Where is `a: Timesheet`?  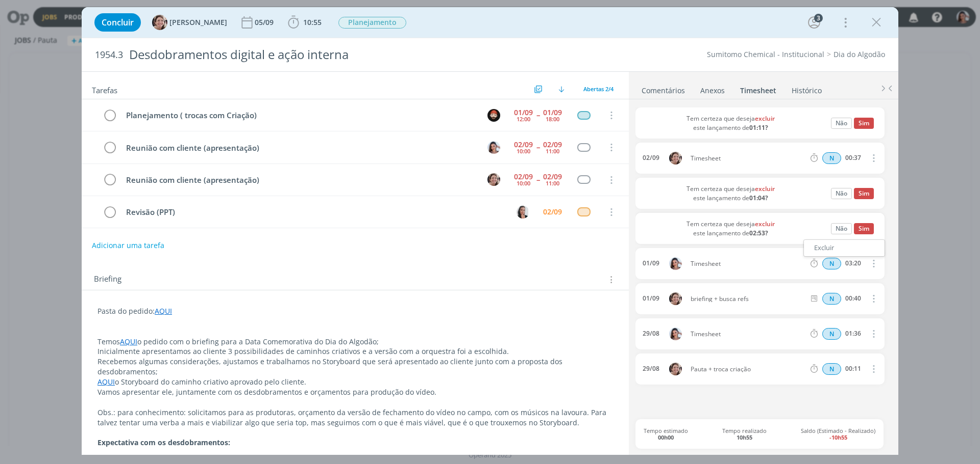 a: Timesheet is located at coordinates (758, 88).